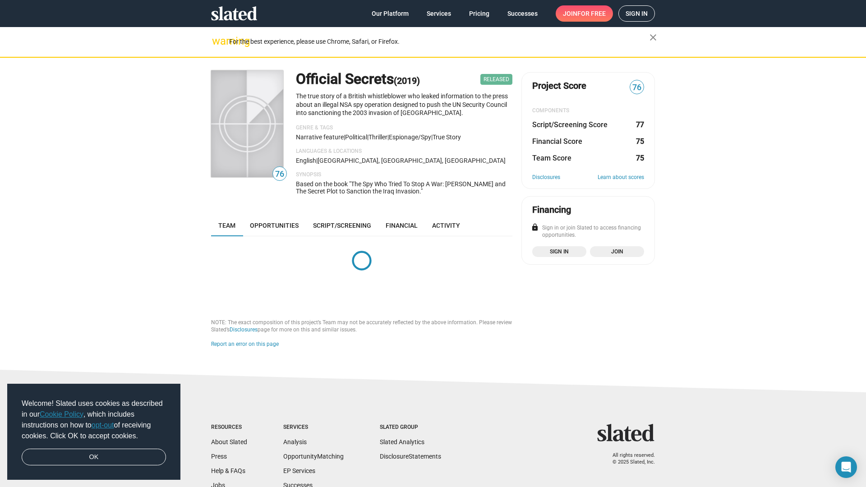  What do you see at coordinates (588, 111) in the screenshot?
I see `div: COMPONENTS` at bounding box center [588, 111].